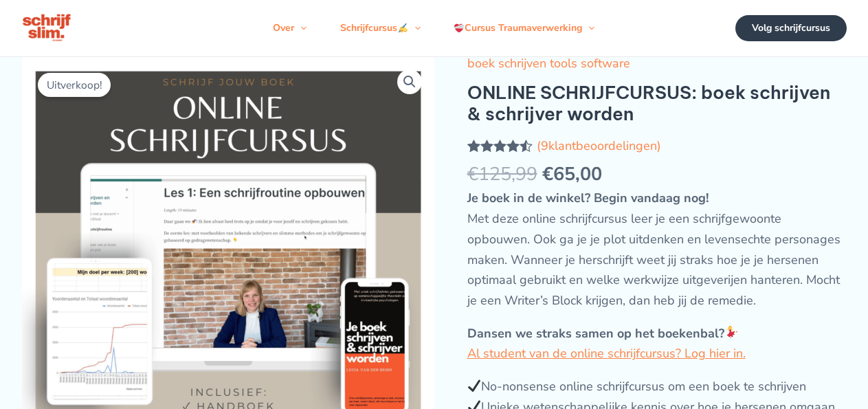 The image size is (868, 409). What do you see at coordinates (549, 63) in the screenshot?
I see `a: boek schrijven tools software` at bounding box center [549, 63].